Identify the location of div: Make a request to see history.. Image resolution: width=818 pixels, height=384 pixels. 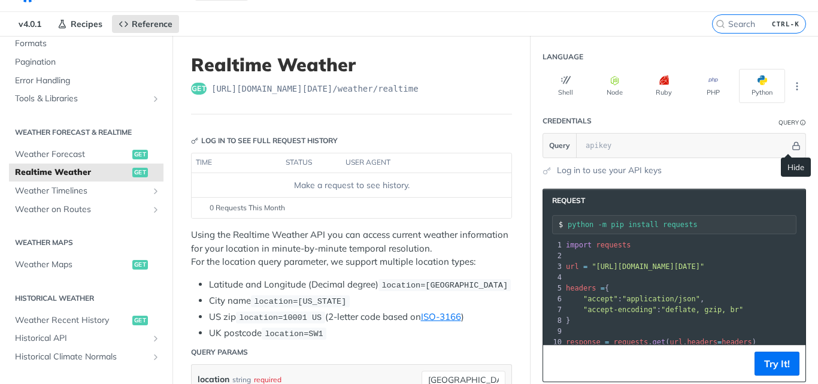
(351, 185).